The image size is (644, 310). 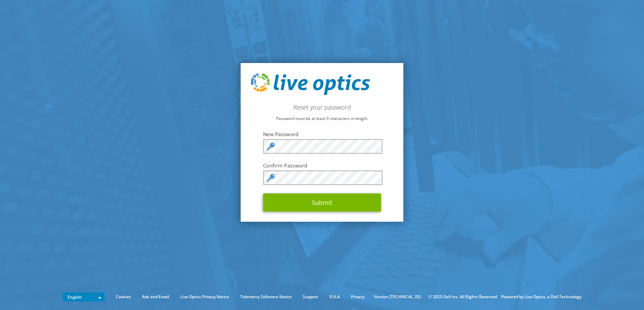 I want to click on a: Privacy, so click(x=358, y=297).